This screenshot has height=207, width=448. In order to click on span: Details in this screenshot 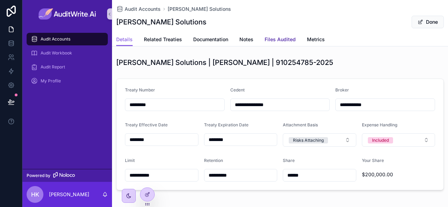, I will do `click(124, 40)`.